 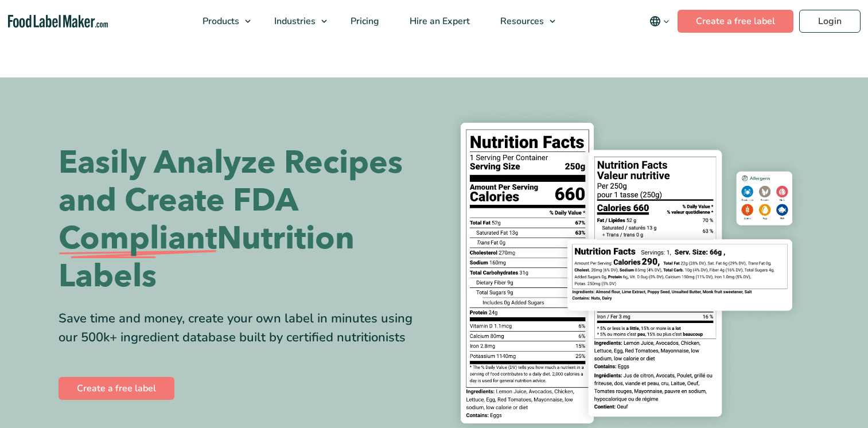 What do you see at coordinates (242, 328) in the screenshot?
I see `div: Save time and money, create your own label in minutes using our 500k+ ingredient database built b...` at bounding box center [242, 328].